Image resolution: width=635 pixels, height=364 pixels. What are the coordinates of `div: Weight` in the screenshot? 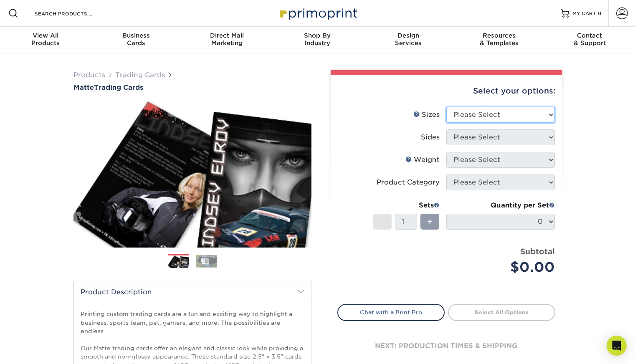 It's located at (423, 160).